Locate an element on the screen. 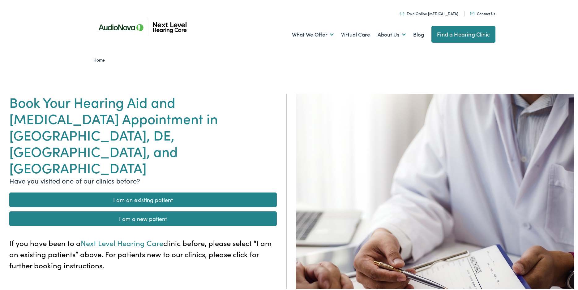 This screenshot has height=290, width=578. span: Next Level Hearing Care is located at coordinates (122, 241).